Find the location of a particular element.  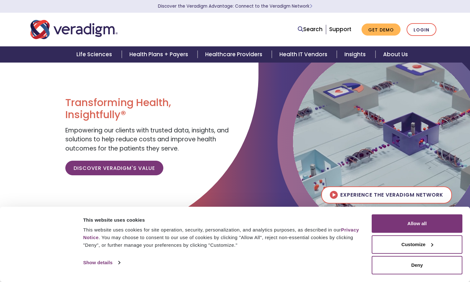

a: Discover the Veradigm Advantage: Connect to the Veradigm NetworkLearn More is located at coordinates (235, 6).